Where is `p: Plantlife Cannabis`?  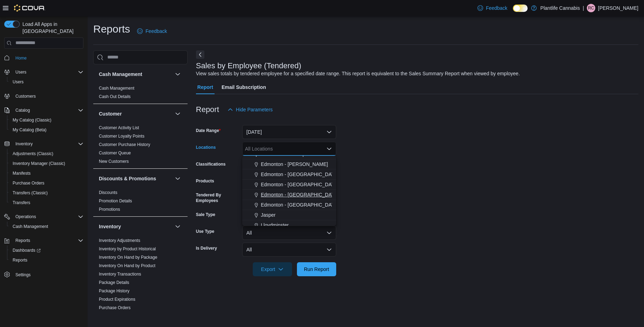 p: Plantlife Cannabis is located at coordinates (560, 8).